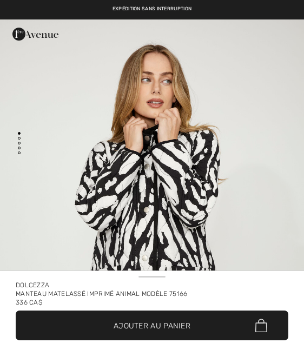  I want to click on img: 1ère Avenue, so click(35, 34).